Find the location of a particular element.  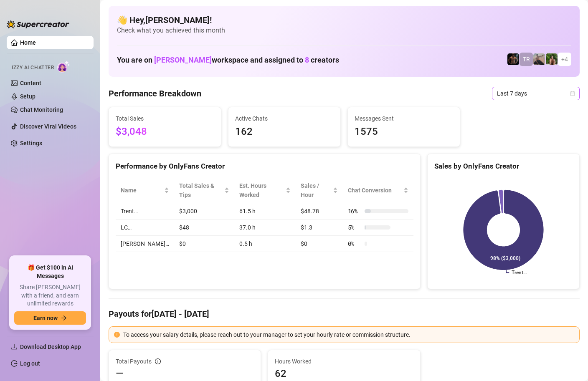

img: Nathaniel is located at coordinates (551, 59).